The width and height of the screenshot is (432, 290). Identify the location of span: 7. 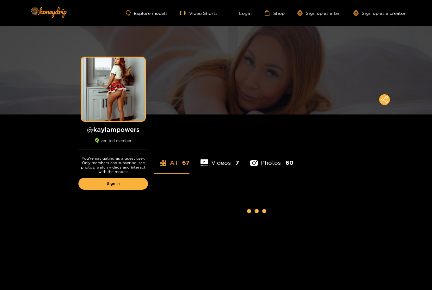
(237, 162).